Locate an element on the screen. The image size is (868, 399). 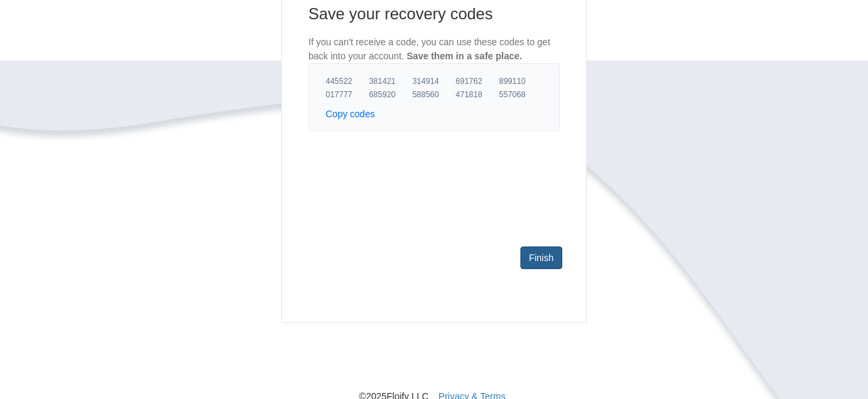
span: 471818 is located at coordinates (477, 95).